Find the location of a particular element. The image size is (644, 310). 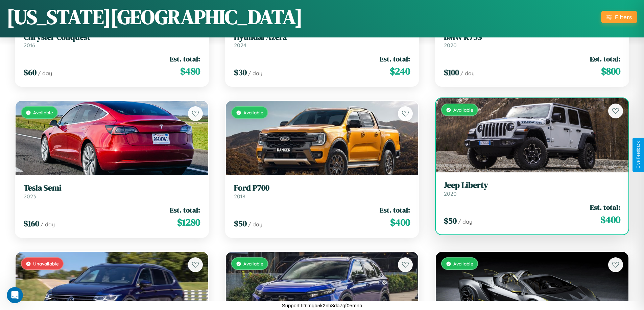

a: BMW K75S2020 is located at coordinates (532, 41).